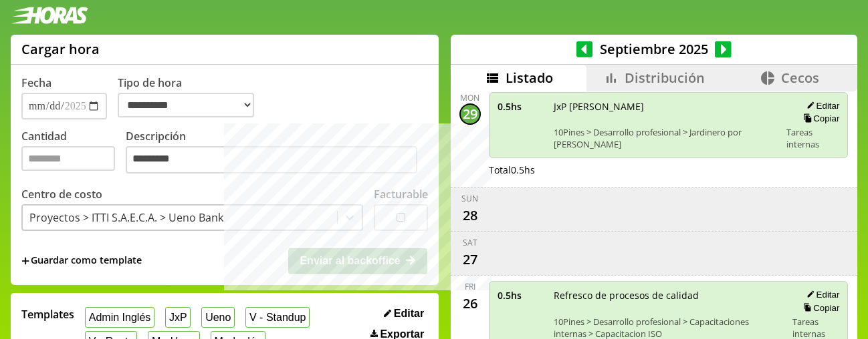  I want to click on button: V - Standup, so click(277, 317).